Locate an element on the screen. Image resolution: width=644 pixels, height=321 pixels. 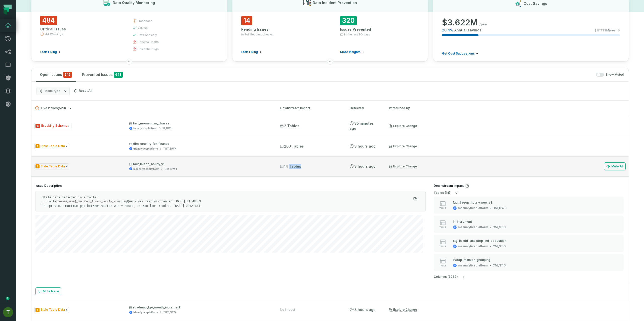
p: roadmap_kpi_month_increment is located at coordinates (200, 307).